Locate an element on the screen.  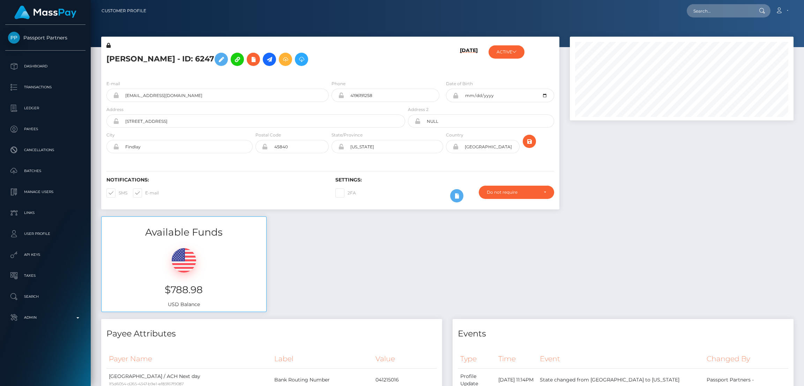
div: Do not require is located at coordinates (512, 192).